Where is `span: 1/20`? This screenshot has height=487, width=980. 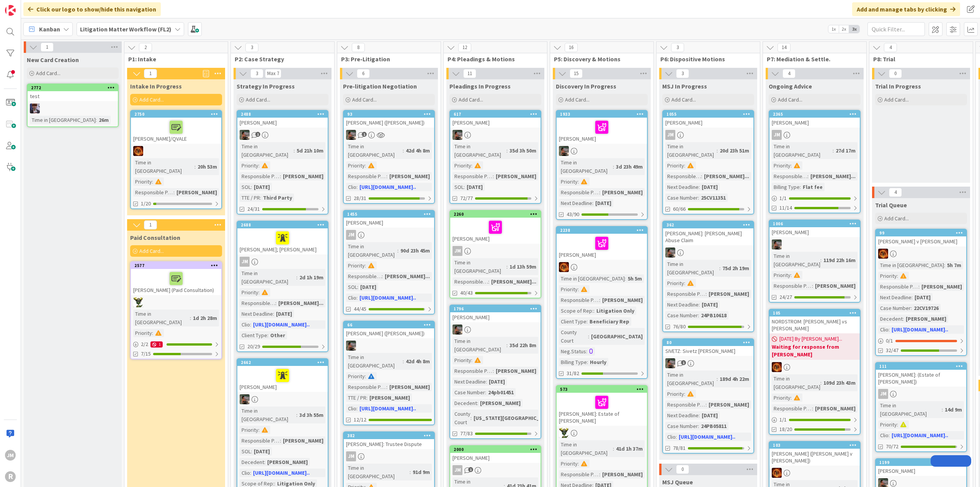 span: 1/20 is located at coordinates (146, 203).